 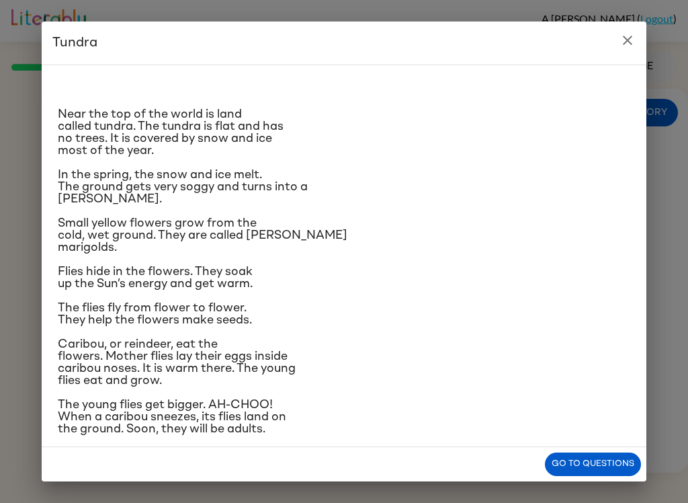 What do you see at coordinates (155, 314) in the screenshot?
I see `span: The flies fly from flower to flower. They help the flowers make seeds.` at bounding box center [155, 314].